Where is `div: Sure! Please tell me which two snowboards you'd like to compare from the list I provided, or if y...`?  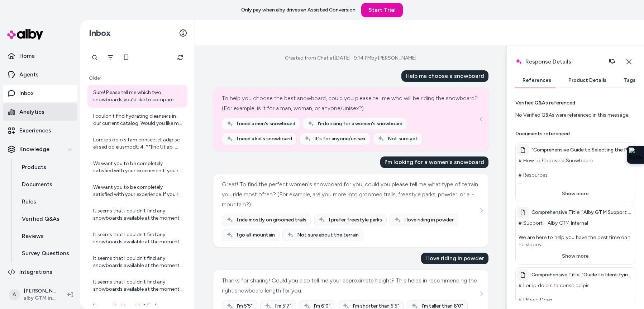 div: Sure! Please tell me which two snowboards you'd like to compare from the list I provided, or if y... is located at coordinates (138, 96).